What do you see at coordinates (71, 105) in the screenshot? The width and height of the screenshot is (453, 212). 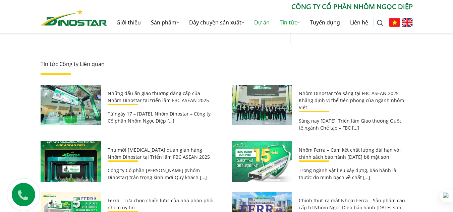 I see `img: Những dấu ấn giao thương đẳng cấp của Nhôm Dinostar tại triển lãm FBC ASEAN 2025` at bounding box center [71, 105].